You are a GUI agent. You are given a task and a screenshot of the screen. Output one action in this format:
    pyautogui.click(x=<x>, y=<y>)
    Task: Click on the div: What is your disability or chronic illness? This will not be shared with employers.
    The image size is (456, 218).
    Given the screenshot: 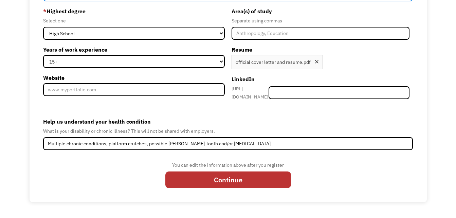 What is the action you would take?
    pyautogui.click(x=228, y=131)
    